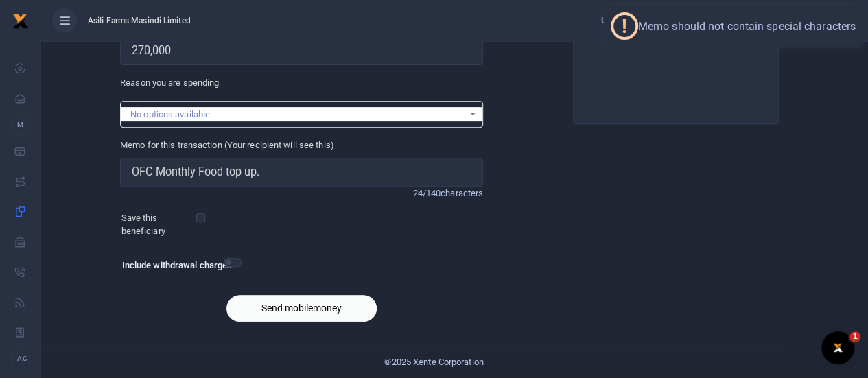  What do you see at coordinates (301, 308) in the screenshot?
I see `button: Send mobilemoney` at bounding box center [301, 308].